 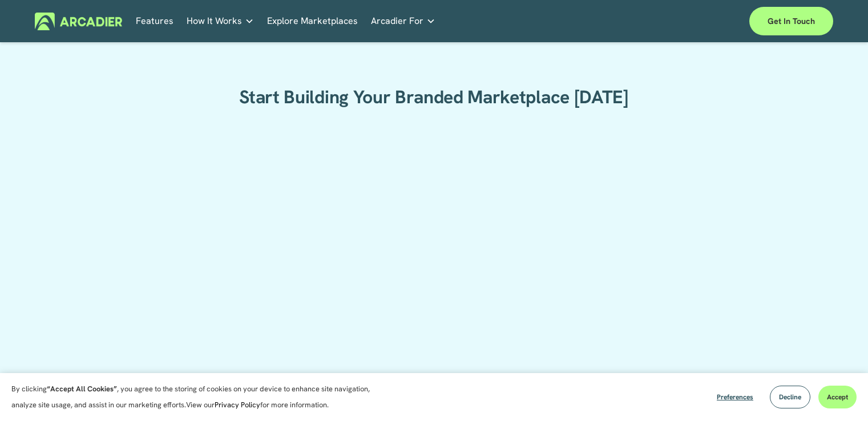 What do you see at coordinates (837, 397) in the screenshot?
I see `button: Accept` at bounding box center [837, 397].